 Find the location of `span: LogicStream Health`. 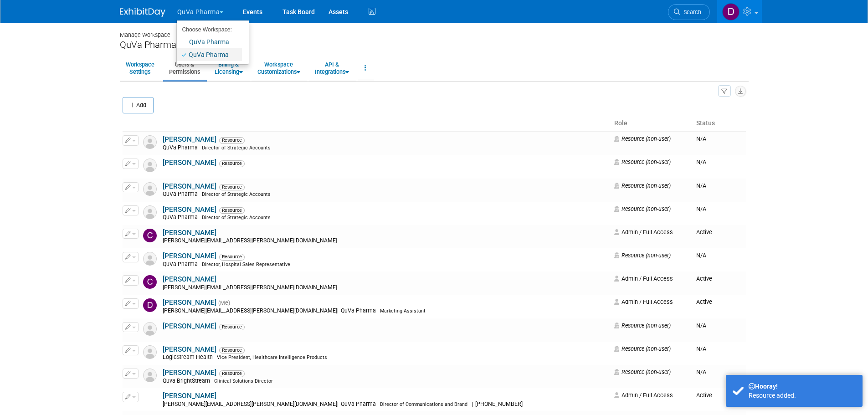

span: LogicStream Health is located at coordinates (189, 357).